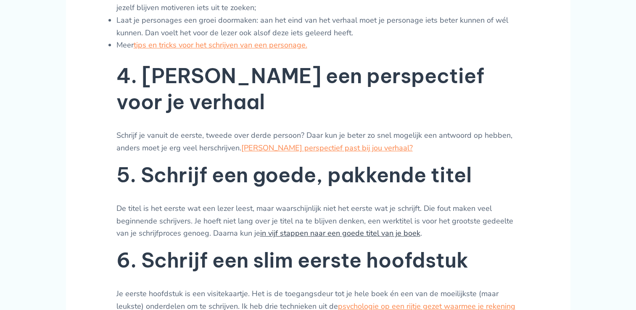 This screenshot has height=310, width=636. I want to click on h2: 6. Schrijf een slim eerste hoofdstuk, so click(318, 260).